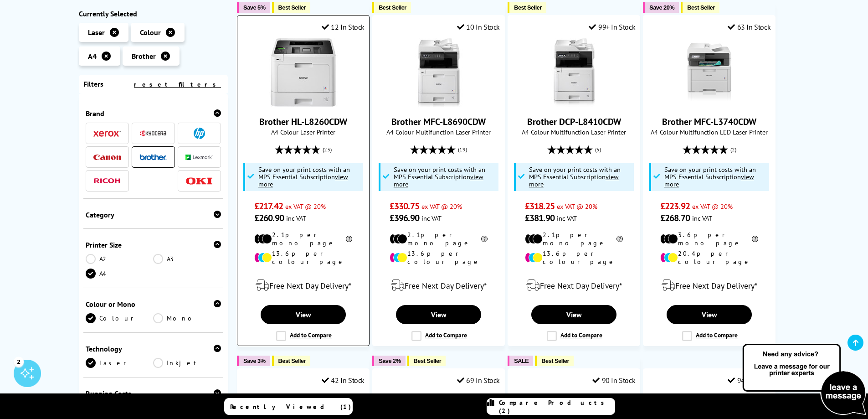 The height and width of the screenshot is (419, 868). I want to click on a: HP, so click(199, 133).